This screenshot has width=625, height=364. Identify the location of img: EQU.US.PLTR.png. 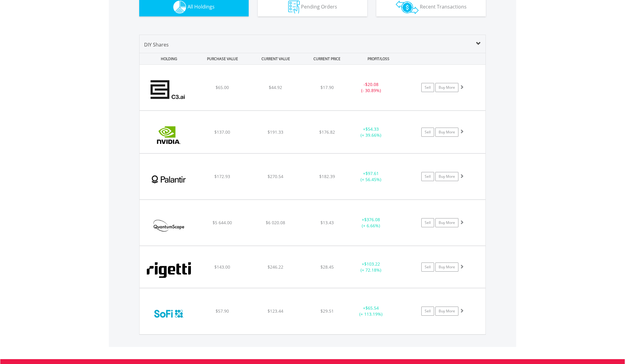
(169, 180).